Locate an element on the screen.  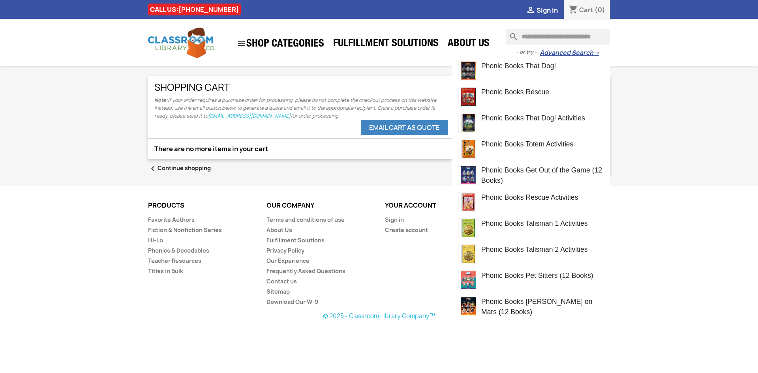
img: Classroom Library Company is located at coordinates (182, 43).